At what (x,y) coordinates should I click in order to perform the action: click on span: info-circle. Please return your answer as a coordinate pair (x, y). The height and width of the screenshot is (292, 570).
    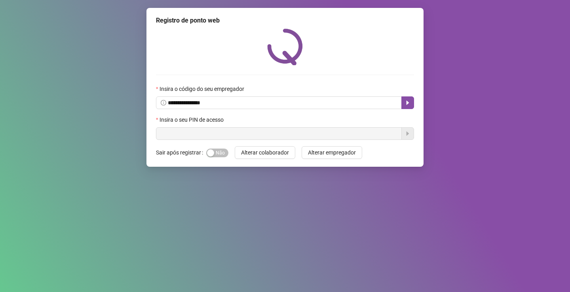
    Looking at the image, I should click on (163, 103).